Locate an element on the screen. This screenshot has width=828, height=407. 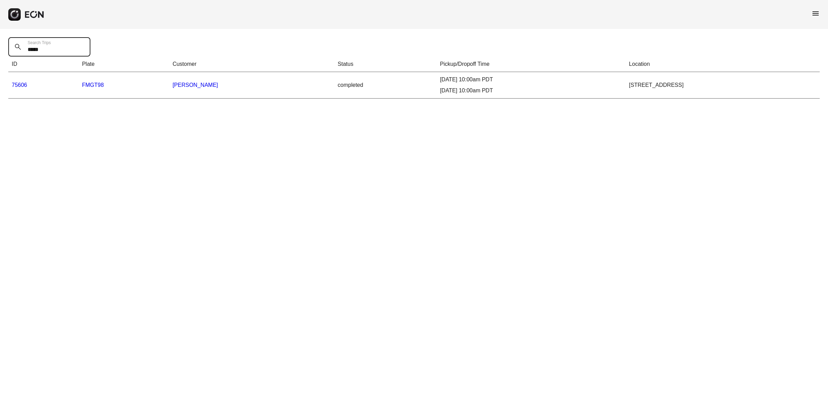
label: Search Trips is located at coordinates (39, 43).